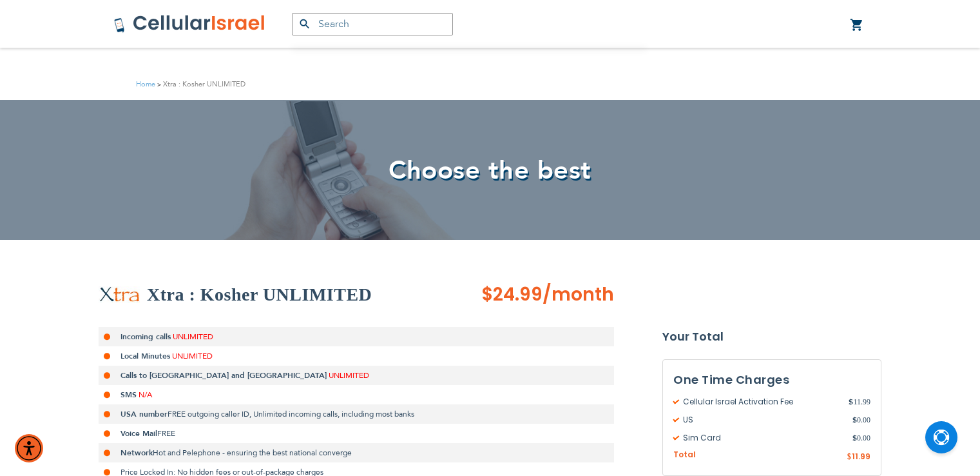 The image size is (980, 476). Describe the element at coordinates (139, 433) in the screenshot. I see `strong: Voice Mail` at that location.